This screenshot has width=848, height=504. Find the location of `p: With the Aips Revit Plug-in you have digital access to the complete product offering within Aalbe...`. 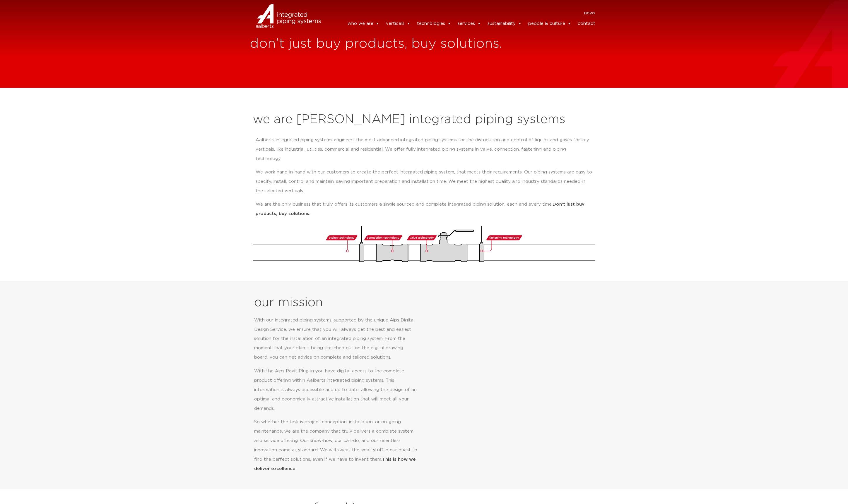

p: With the Aips Revit Plug-in you have digital access to the complete product offering within Aalbe... is located at coordinates (335, 390).